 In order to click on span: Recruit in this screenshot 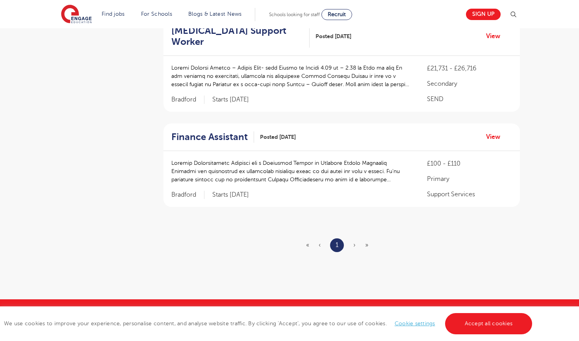, I will do `click(337, 14)`.